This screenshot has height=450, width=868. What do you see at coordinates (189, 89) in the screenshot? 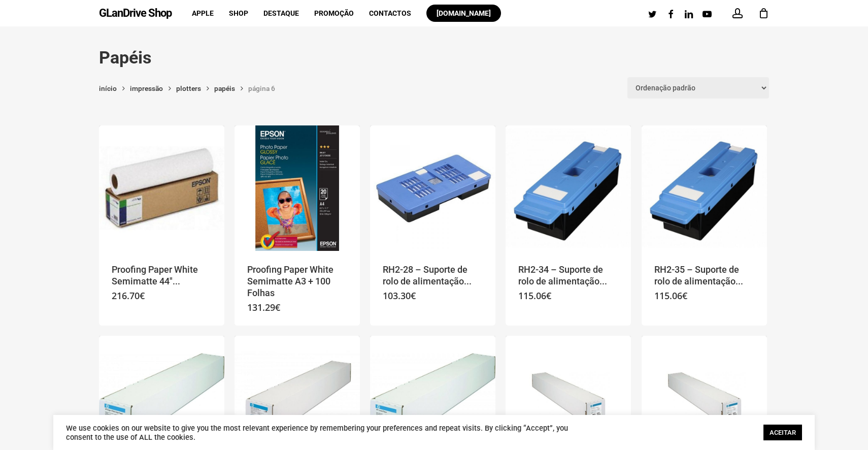
I see `a: Plotters` at bounding box center [189, 89].